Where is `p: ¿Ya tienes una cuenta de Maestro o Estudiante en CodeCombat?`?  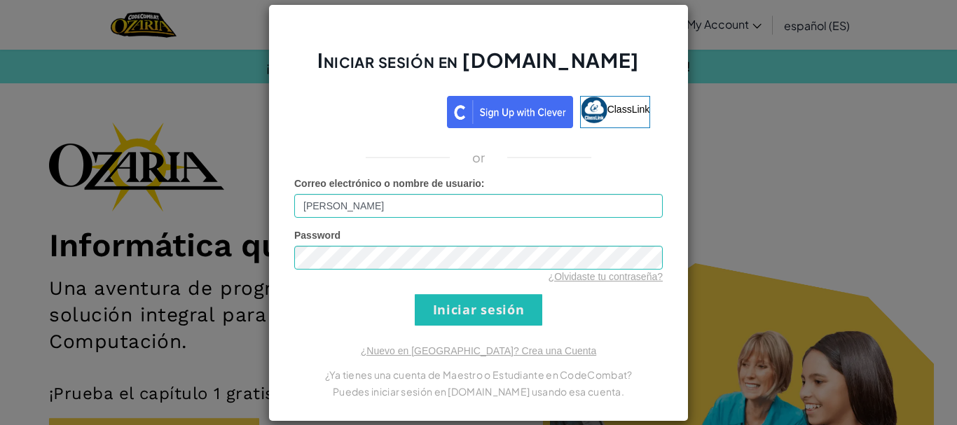 p: ¿Ya tienes una cuenta de Maestro o Estudiante en CodeCombat? is located at coordinates (479, 375).